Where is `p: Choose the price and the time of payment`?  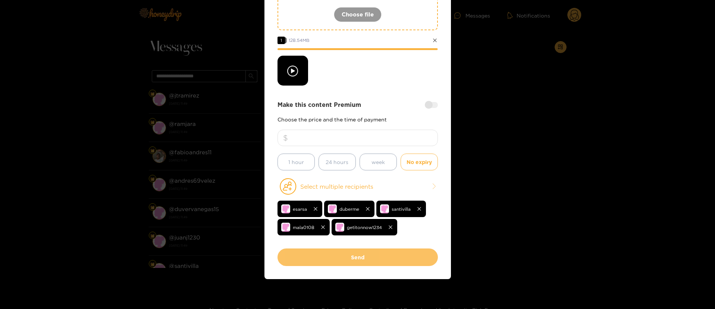
p: Choose the price and the time of payment is located at coordinates (358, 119).